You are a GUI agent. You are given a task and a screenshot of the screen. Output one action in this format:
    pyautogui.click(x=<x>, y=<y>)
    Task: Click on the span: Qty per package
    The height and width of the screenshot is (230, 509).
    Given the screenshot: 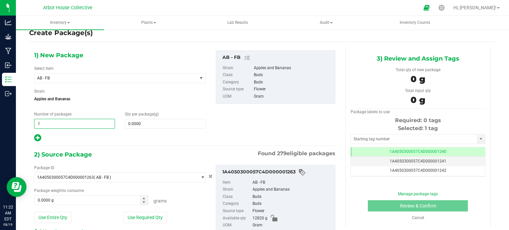 What is the action you would take?
    pyautogui.click(x=142, y=114)
    